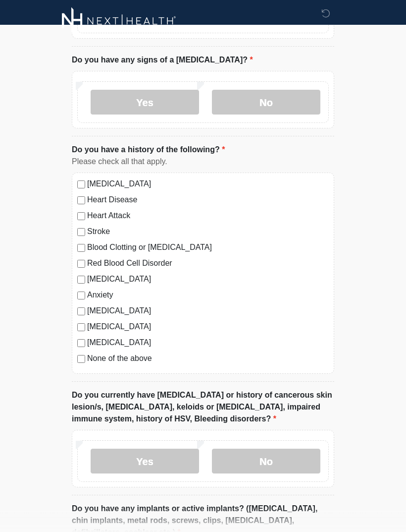 The width and height of the screenshot is (406, 532). Describe the element at coordinates (208, 264) in the screenshot. I see `label: Red Blood Cell Disorder` at that location.